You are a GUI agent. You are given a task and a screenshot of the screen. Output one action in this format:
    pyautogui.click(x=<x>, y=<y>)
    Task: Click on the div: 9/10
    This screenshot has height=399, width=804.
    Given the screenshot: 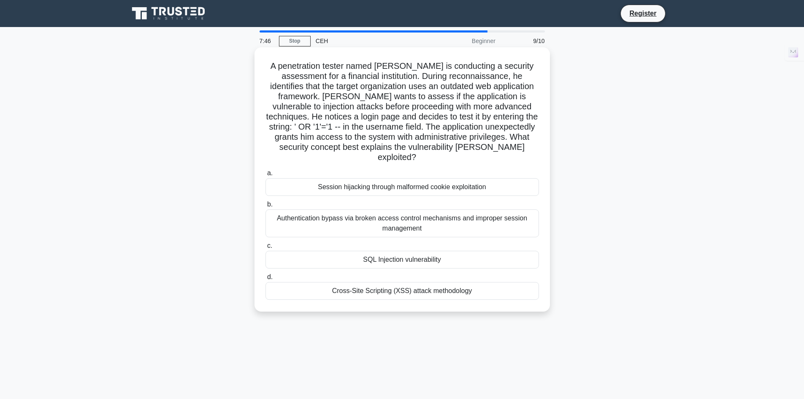 What is the action you would take?
    pyautogui.click(x=525, y=41)
    